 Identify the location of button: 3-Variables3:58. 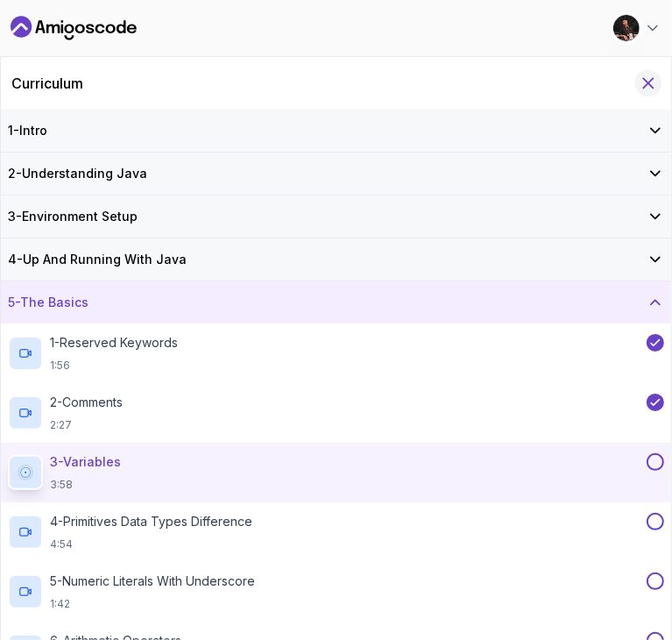
(336, 472).